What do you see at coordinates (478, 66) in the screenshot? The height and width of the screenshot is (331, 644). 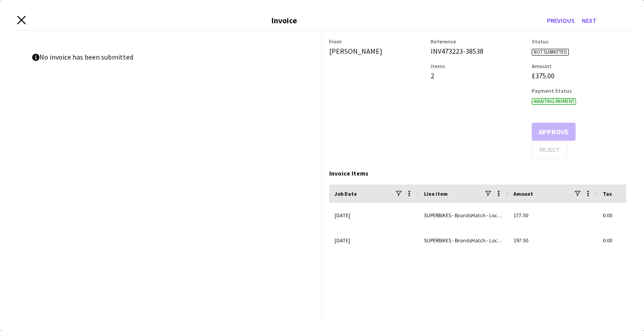 I see `h3: Items` at bounding box center [478, 66].